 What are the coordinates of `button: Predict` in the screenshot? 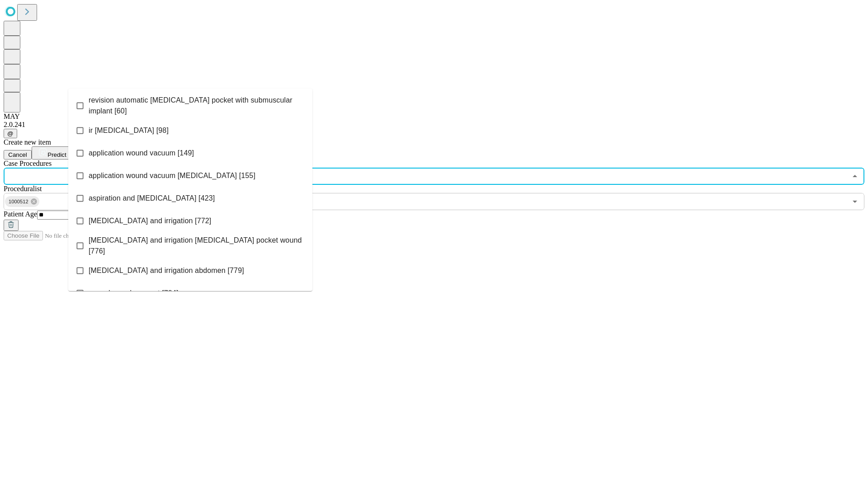 It's located at (53, 152).